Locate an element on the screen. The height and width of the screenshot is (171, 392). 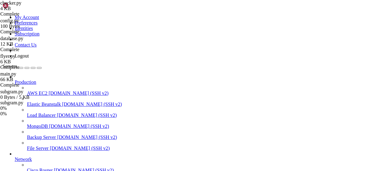
div: subgram.py is located at coordinates (31, 103).